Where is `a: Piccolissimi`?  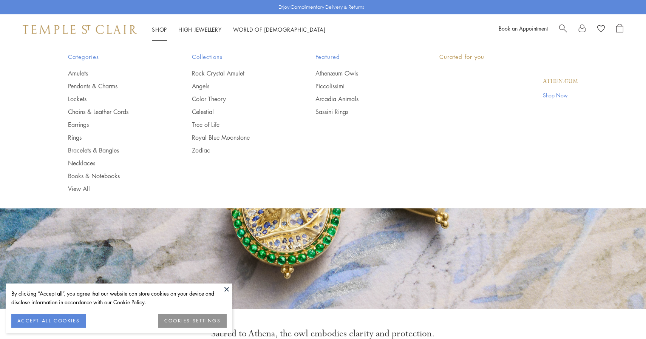 a: Piccolissimi is located at coordinates (363, 86).